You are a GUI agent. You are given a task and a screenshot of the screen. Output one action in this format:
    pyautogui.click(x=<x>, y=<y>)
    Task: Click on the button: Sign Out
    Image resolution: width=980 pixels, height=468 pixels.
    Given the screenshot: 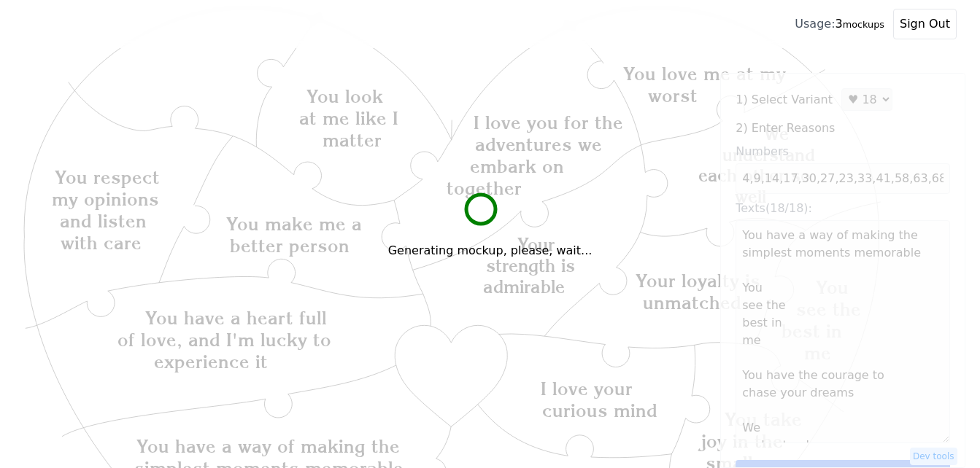 What is the action you would take?
    pyautogui.click(x=924, y=24)
    